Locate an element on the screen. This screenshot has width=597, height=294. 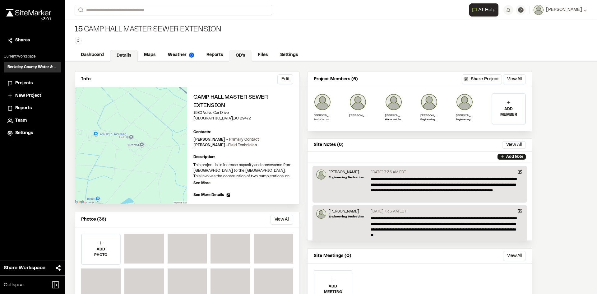
p: Contacts: is located at coordinates (202, 132).